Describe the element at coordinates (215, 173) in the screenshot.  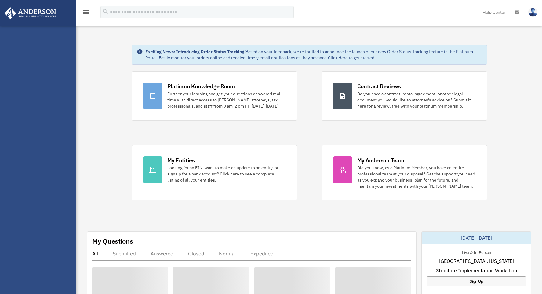
I see `a: My Entities Looking for an EIN, want to make an update to an entity, or sign up for a bank accoun...` at that location.